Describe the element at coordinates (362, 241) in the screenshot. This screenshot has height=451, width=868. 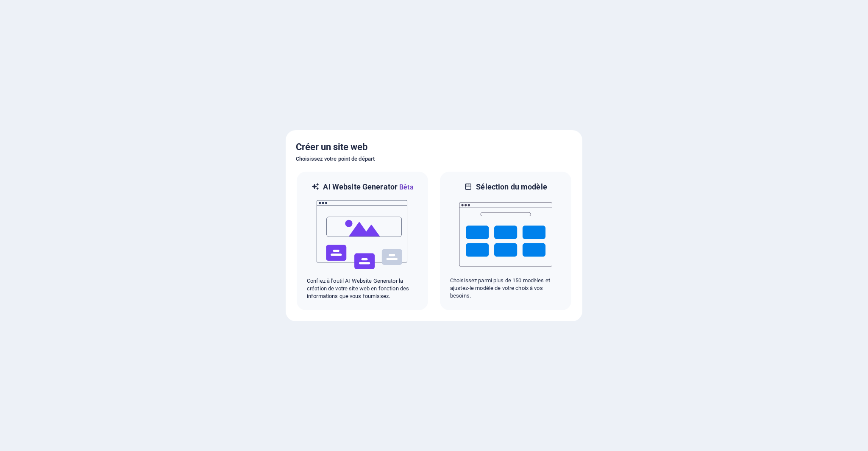
I see `div: AI Website GeneratorBêtaaiConfiez à l'outil AI Website Generator la création de votre site web en...` at that location.